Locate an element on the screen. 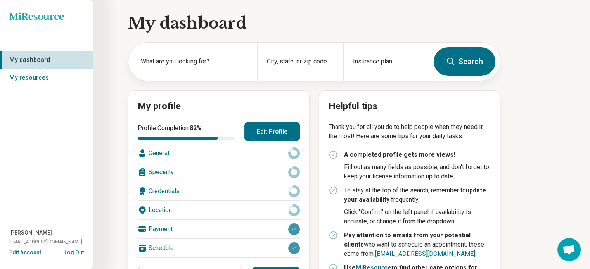 The width and height of the screenshot is (590, 269). h1: My dashboard is located at coordinates (314, 23).